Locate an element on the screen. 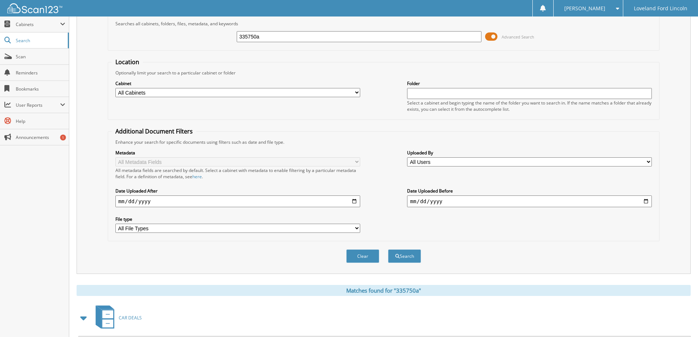  label: Cabinet is located at coordinates (238, 83).